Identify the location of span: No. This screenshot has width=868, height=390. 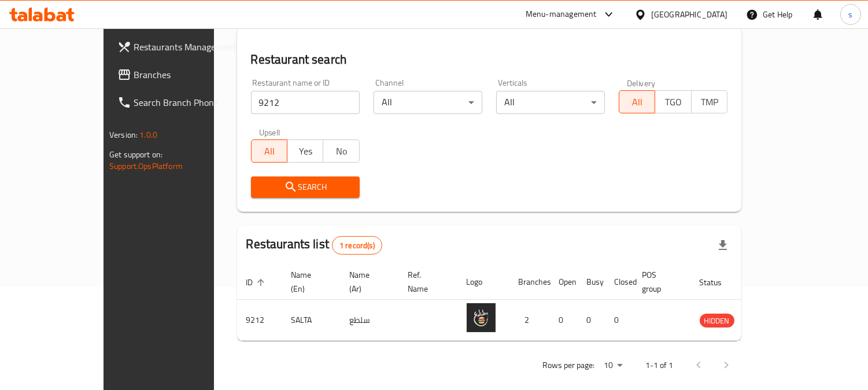
(341, 151).